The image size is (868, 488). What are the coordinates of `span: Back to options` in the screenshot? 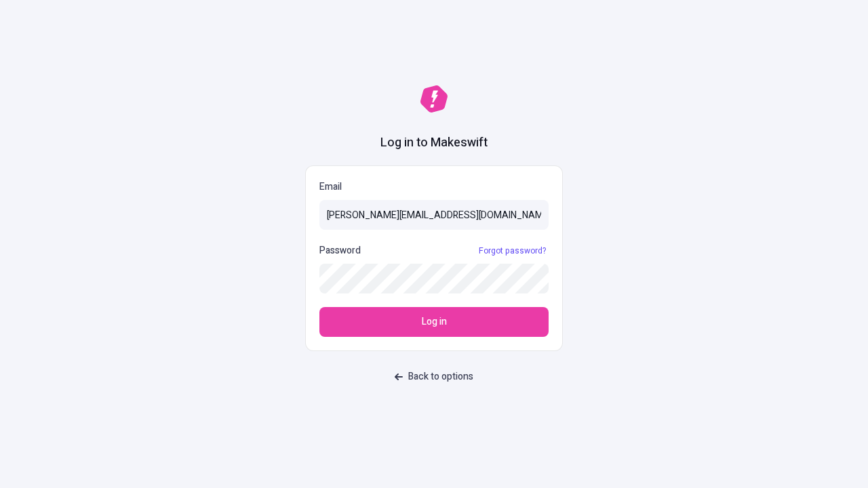 It's located at (441, 377).